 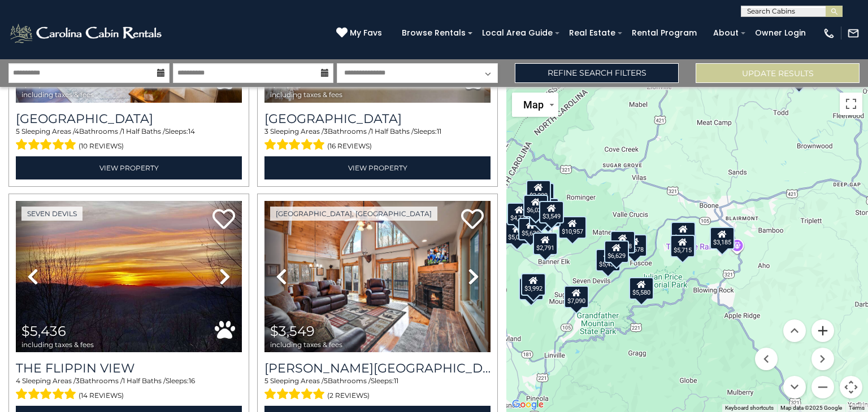 I want to click on div: $10,957, so click(x=573, y=228).